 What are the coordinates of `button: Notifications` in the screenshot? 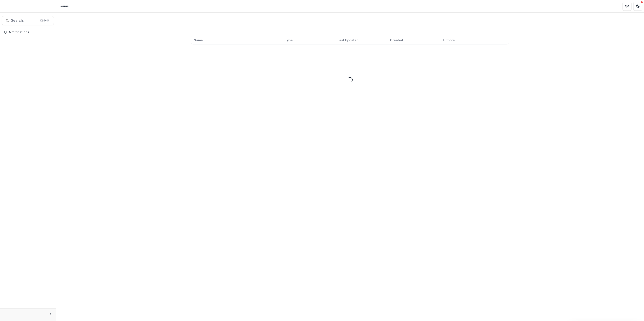 It's located at (27, 32).